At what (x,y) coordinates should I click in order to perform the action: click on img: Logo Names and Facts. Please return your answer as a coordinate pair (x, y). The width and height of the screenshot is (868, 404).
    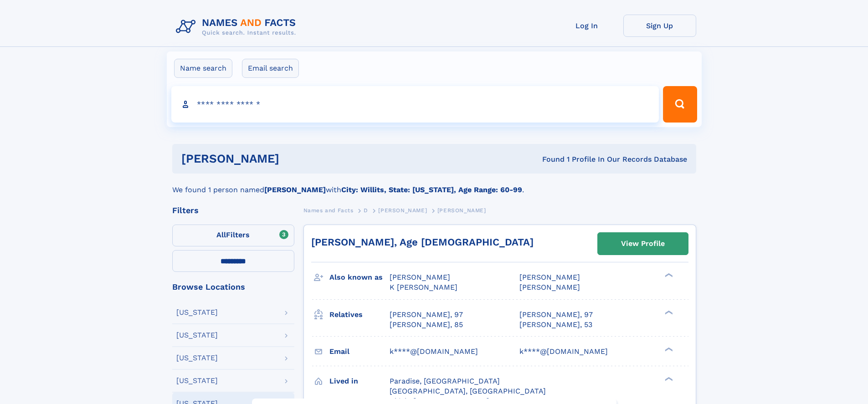
    Looking at the image, I should click on (238, 27).